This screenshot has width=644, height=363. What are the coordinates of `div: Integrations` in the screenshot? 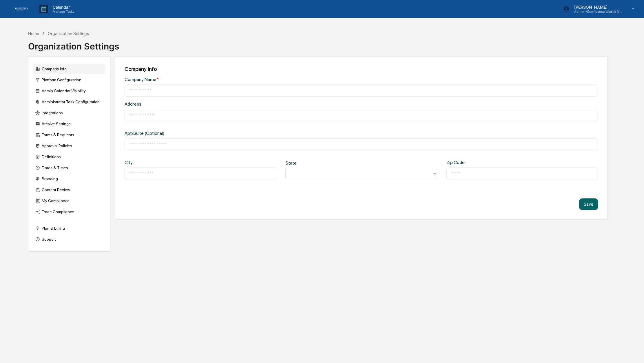 It's located at (69, 113).